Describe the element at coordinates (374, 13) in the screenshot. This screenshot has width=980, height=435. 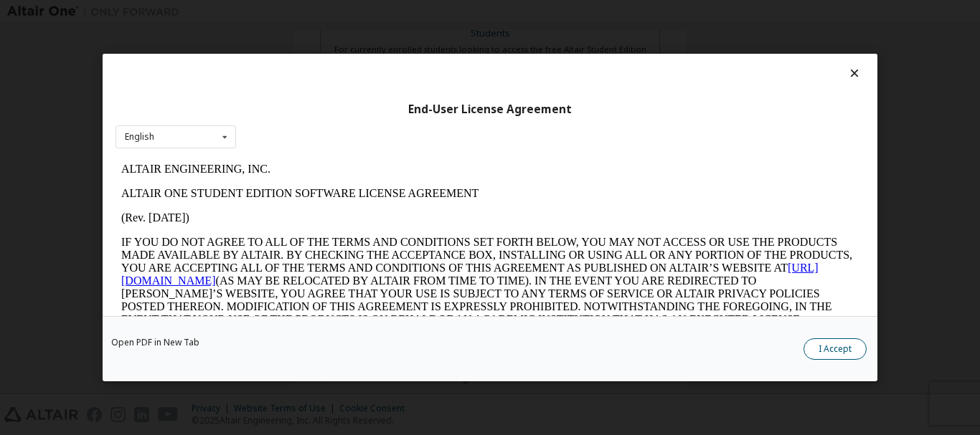
I see `p: ALTAIR ENGINEERING, INC.` at that location.